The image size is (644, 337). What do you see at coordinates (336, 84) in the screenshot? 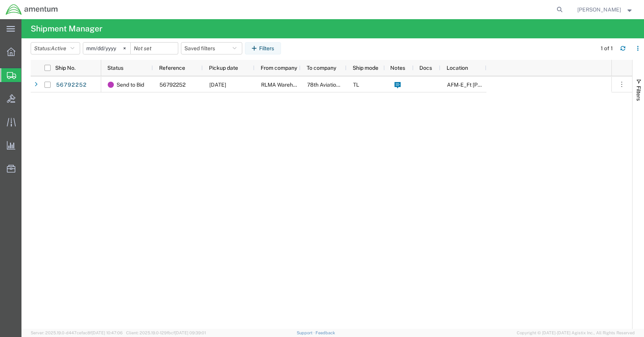
I see `span: RLMA Warehouse Operations, AMCOM Logistics Center (ALC)` at bounding box center [336, 84].